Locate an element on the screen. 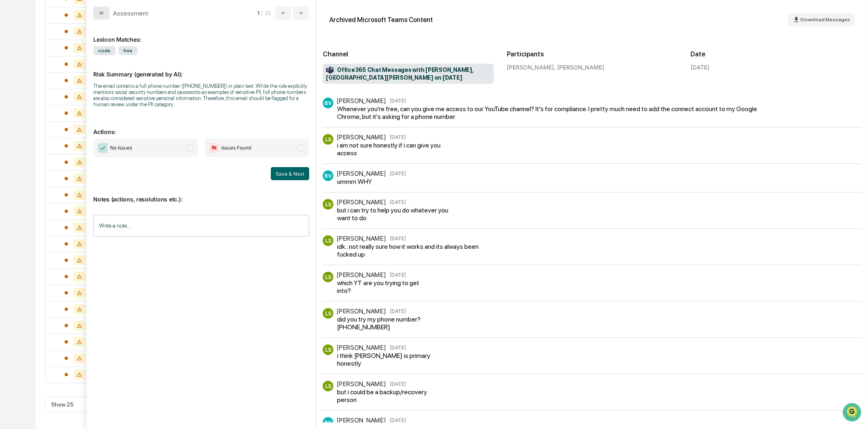 The image size is (868, 429). div: but i can try to help you do whatever you want to do is located at coordinates (400, 214).